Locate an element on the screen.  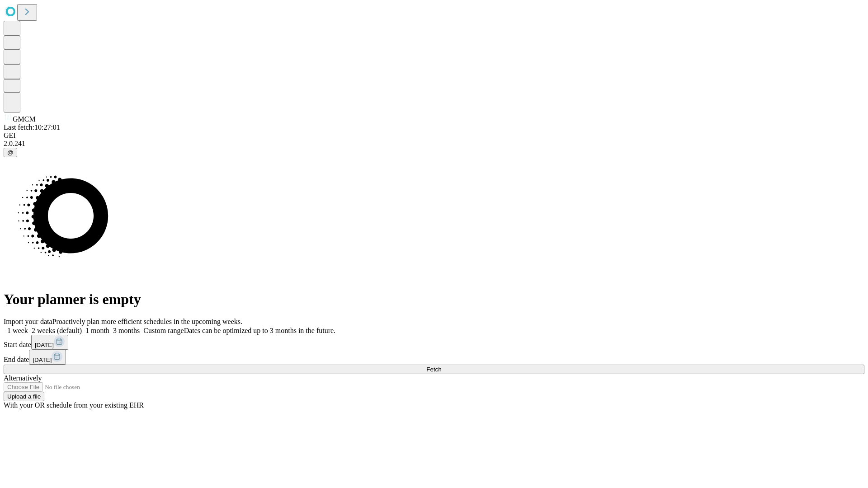
span: Custom range is located at coordinates (163, 330).